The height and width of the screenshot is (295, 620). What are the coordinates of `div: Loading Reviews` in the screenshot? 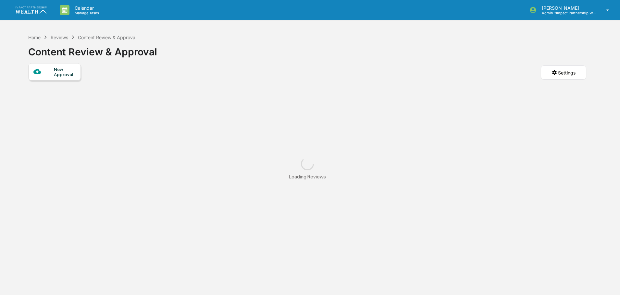 It's located at (307, 177).